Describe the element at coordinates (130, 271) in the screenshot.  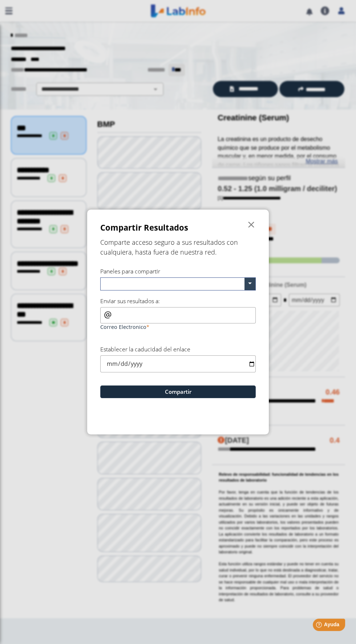
I see `label: Paneles para compartir` at that location.